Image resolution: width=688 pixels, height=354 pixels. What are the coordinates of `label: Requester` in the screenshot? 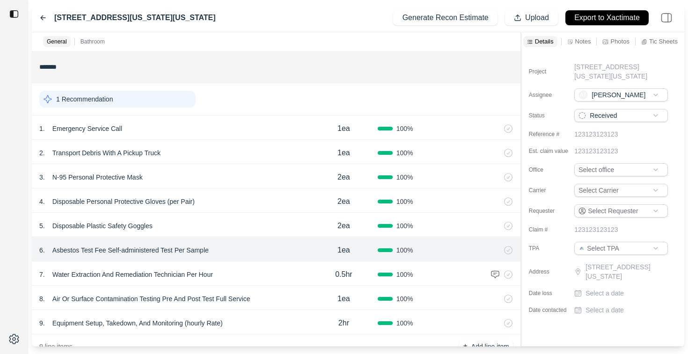 It's located at (552, 211).